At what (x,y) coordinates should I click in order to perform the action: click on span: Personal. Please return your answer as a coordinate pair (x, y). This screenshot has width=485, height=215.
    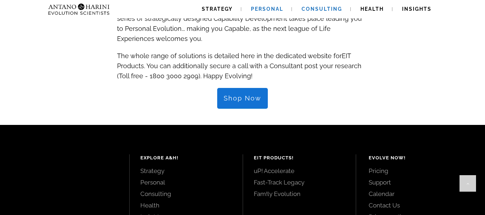
    Looking at the image, I should click on (267, 9).